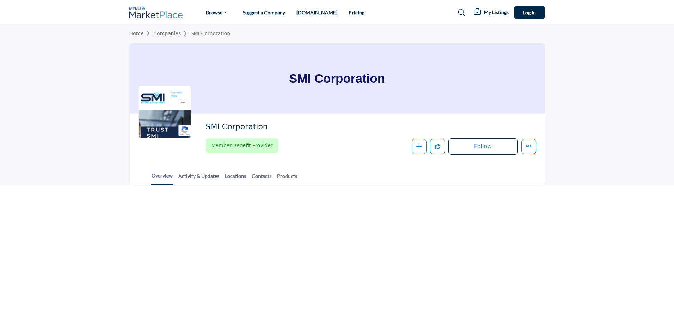  Describe the element at coordinates (264, 12) in the screenshot. I see `a: Suggest a Company` at that location.